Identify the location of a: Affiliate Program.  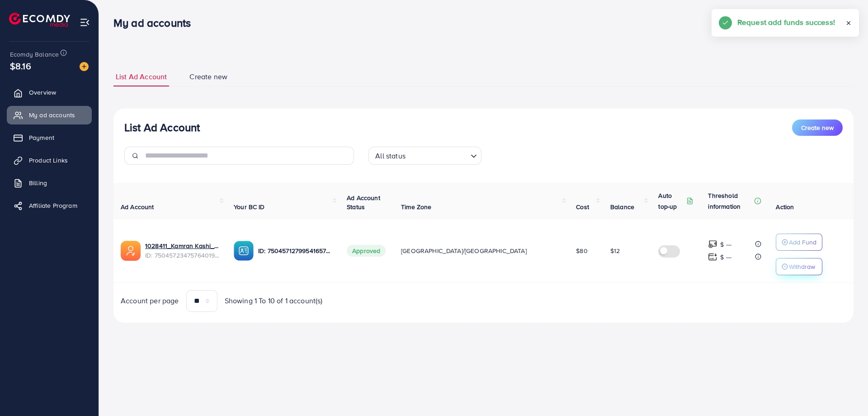
(49, 206).